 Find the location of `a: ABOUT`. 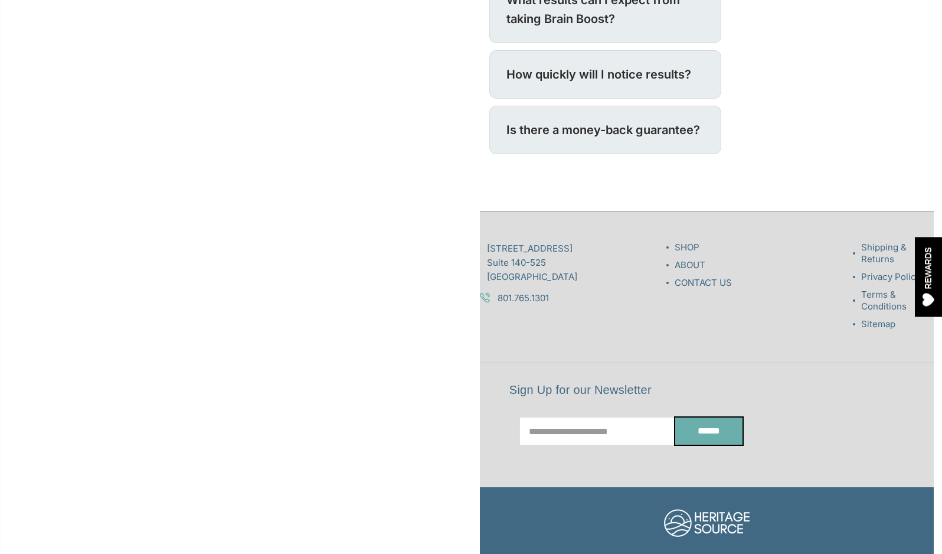

a: ABOUT is located at coordinates (690, 264).